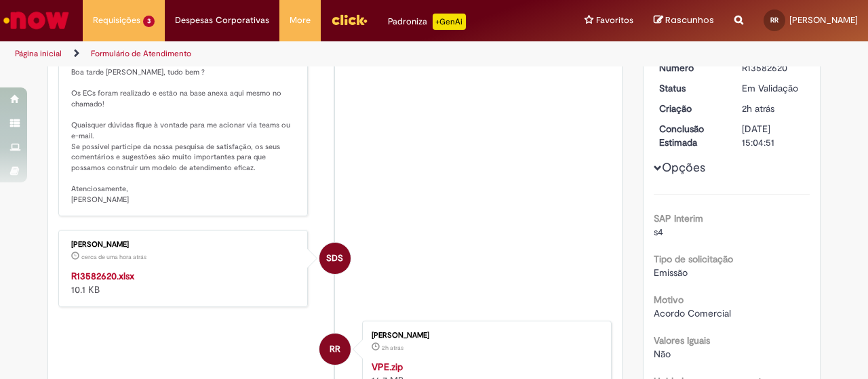 The height and width of the screenshot is (379, 868). What do you see at coordinates (683, 20) in the screenshot?
I see `a: Rascunhos` at bounding box center [683, 20].